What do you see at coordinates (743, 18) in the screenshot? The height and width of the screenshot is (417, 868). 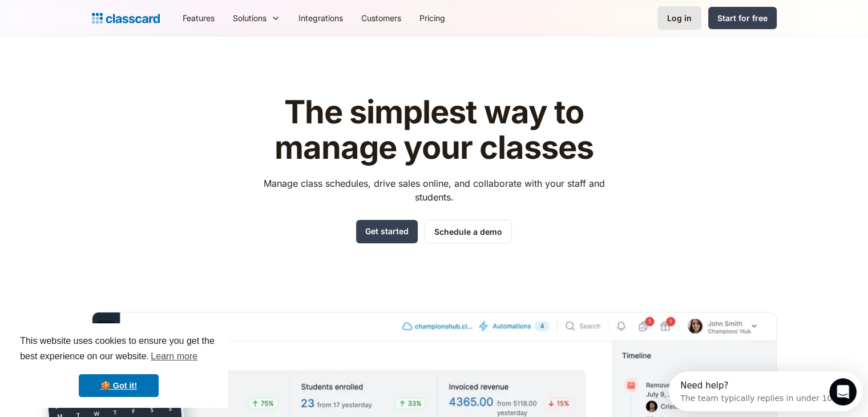 I see `a: Start for free` at bounding box center [743, 18].